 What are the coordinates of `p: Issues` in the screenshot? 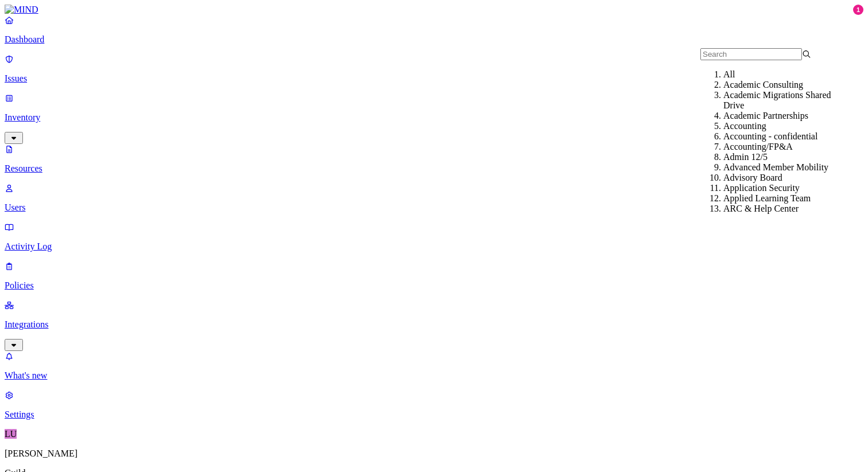 It's located at (434, 78).